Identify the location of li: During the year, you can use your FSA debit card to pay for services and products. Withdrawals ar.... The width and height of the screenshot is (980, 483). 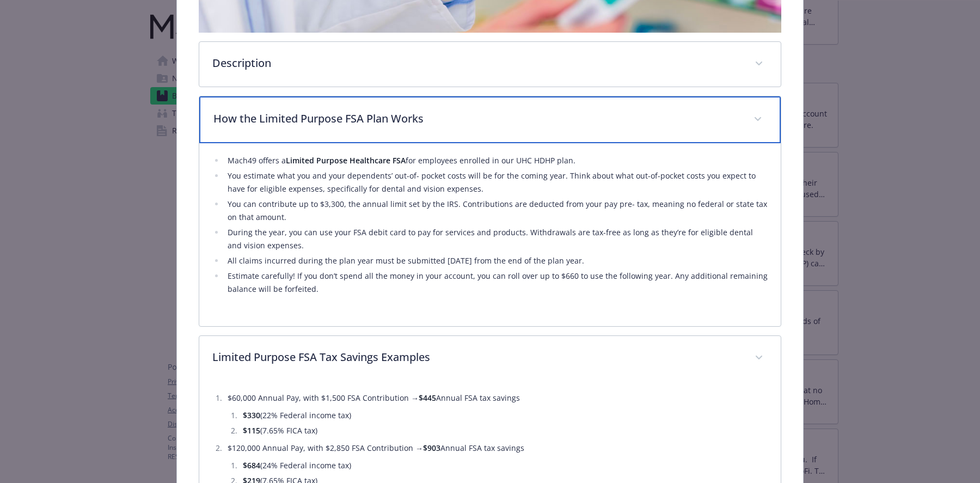
(496, 239).